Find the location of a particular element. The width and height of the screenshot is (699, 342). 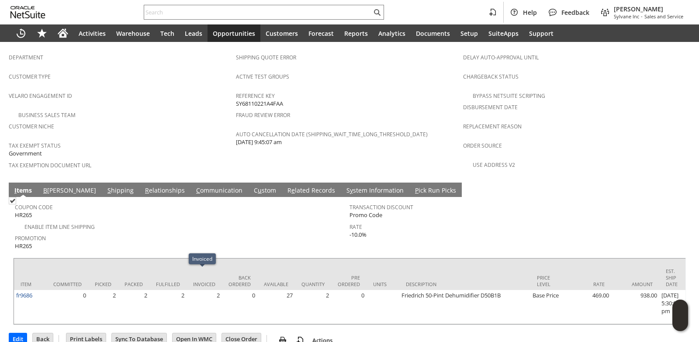

a: Support is located at coordinates (541, 33).